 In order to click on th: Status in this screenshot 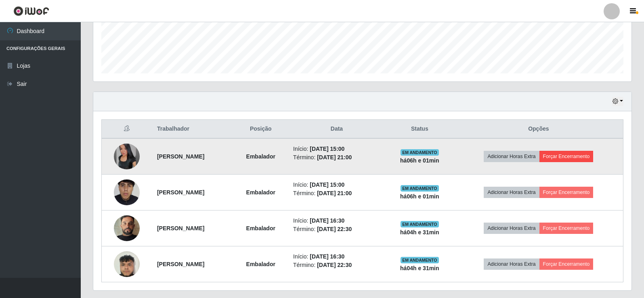, I will do `click(419, 129)`.